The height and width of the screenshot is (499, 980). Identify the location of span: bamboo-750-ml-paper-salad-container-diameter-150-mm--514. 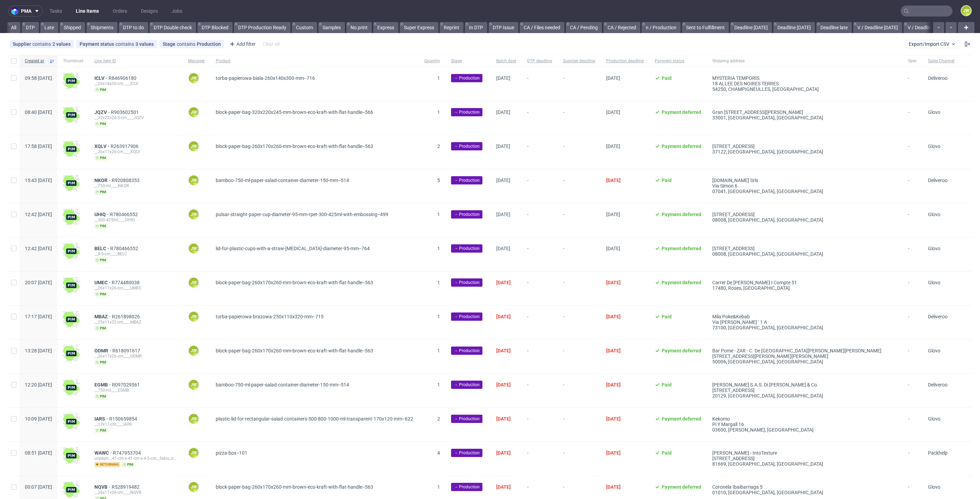
(282, 385).